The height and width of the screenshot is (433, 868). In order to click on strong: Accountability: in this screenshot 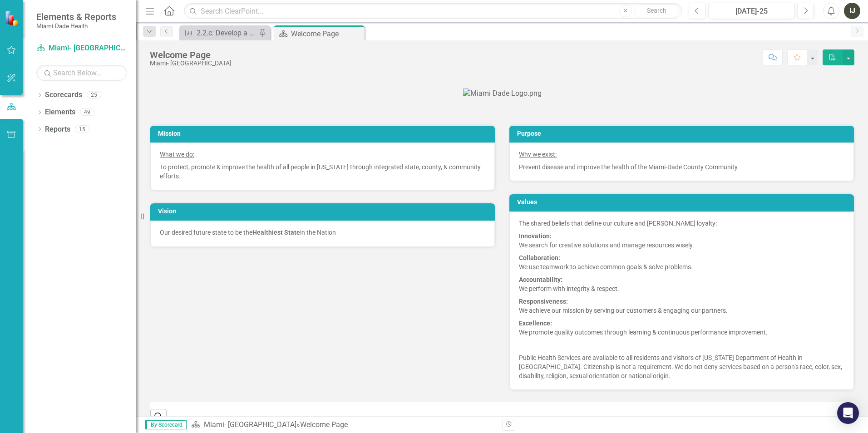, I will do `click(540, 280)`.